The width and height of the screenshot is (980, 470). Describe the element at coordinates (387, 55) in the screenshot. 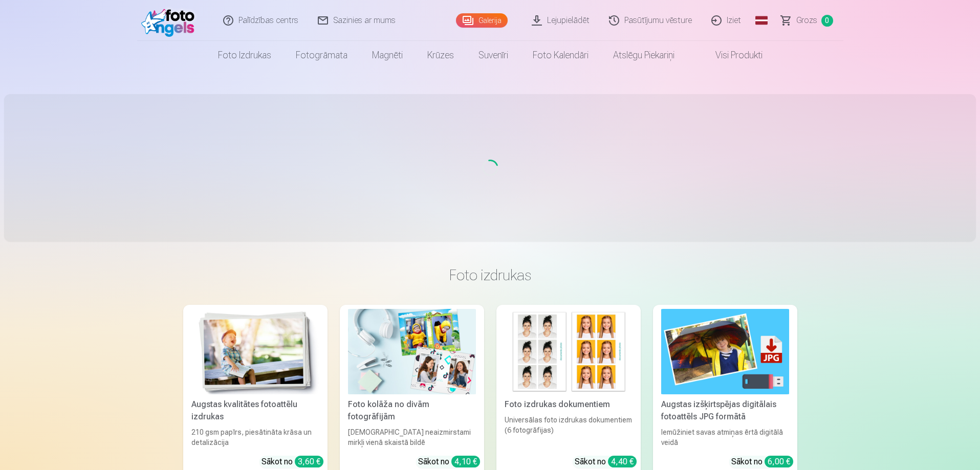

I see `a: Magnēti` at that location.